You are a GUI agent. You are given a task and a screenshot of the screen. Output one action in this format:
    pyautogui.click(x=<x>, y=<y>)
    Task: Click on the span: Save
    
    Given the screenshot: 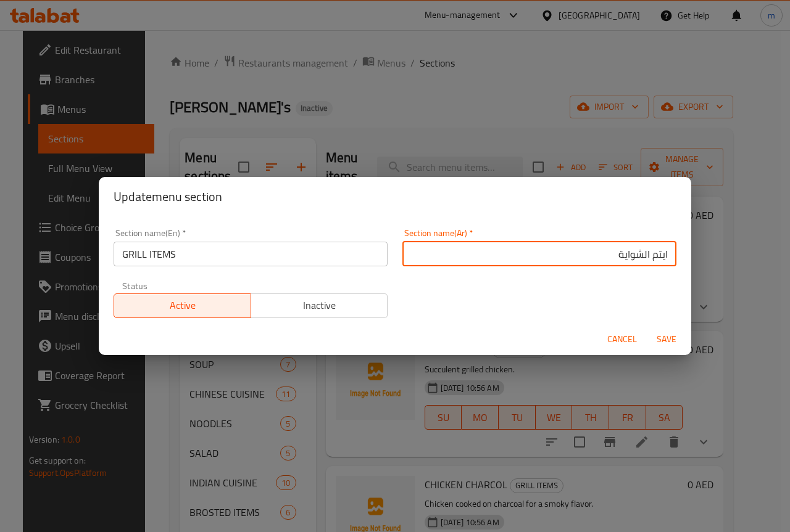 What is the action you would take?
    pyautogui.click(x=667, y=339)
    